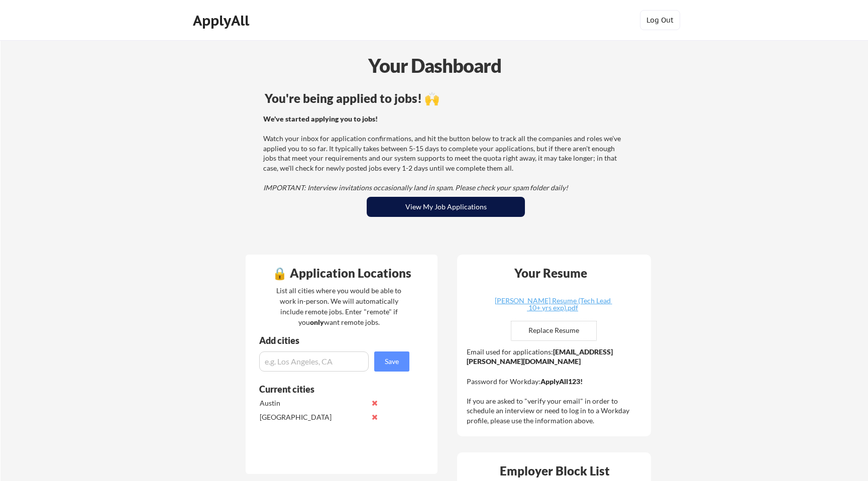 This screenshot has height=481, width=868. I want to click on div: 🔒 Application Locations, so click(342, 273).